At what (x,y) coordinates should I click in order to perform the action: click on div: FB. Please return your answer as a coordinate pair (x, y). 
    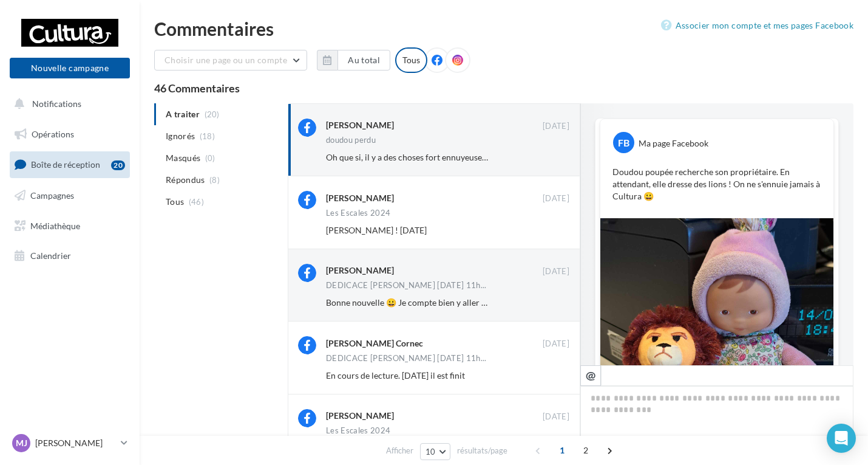
    Looking at the image, I should click on (623, 142).